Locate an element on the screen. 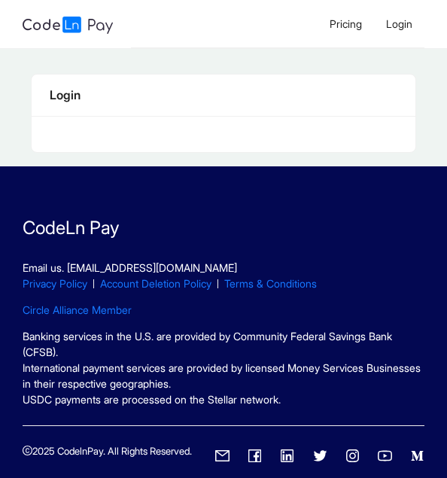 Image resolution: width=447 pixels, height=478 pixels. span: twitter is located at coordinates (320, 456).